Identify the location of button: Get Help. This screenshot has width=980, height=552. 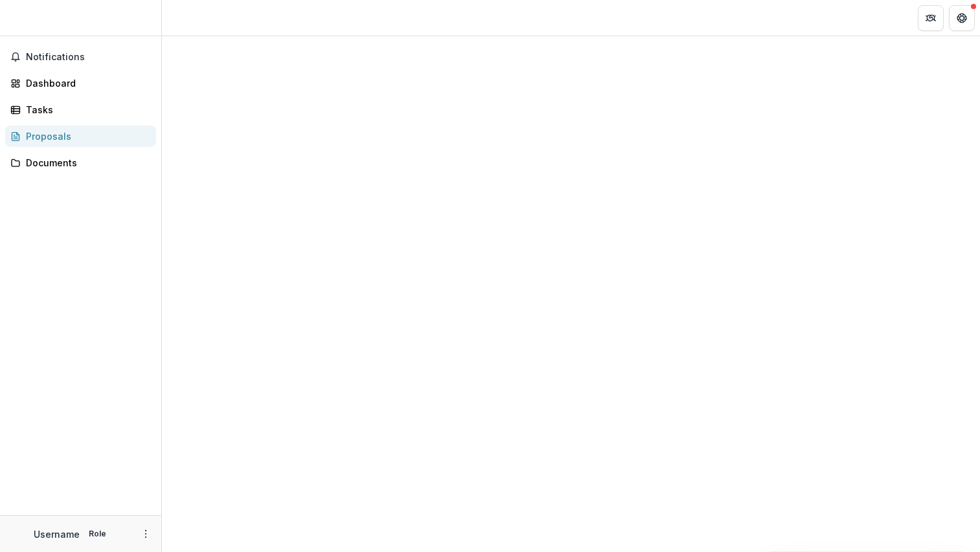
(962, 18).